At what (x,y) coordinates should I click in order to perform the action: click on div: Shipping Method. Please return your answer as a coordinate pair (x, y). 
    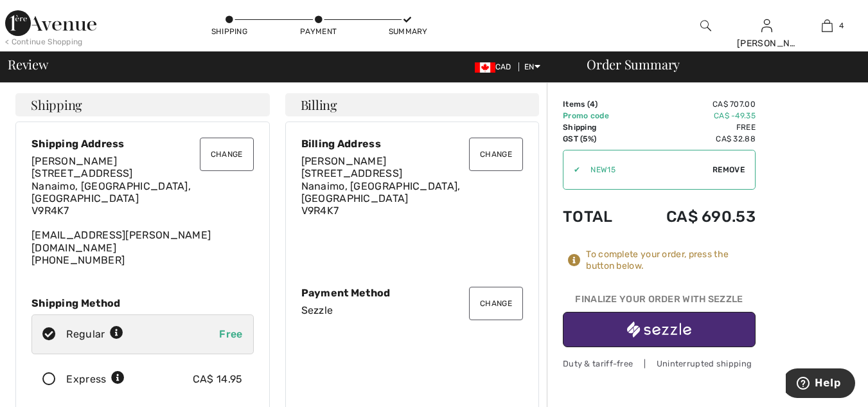
    Looking at the image, I should click on (143, 303).